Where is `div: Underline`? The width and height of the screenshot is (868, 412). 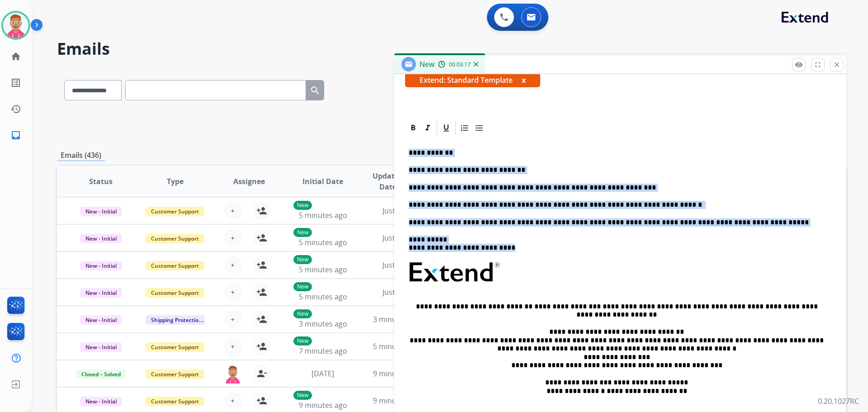
div: Underline is located at coordinates (446, 128).